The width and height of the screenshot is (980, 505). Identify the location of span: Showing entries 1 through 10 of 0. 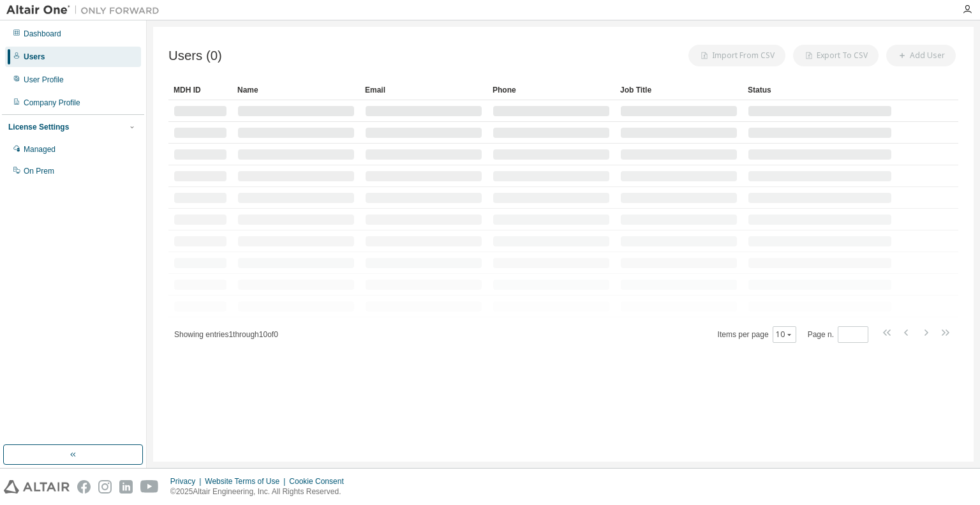
(226, 334).